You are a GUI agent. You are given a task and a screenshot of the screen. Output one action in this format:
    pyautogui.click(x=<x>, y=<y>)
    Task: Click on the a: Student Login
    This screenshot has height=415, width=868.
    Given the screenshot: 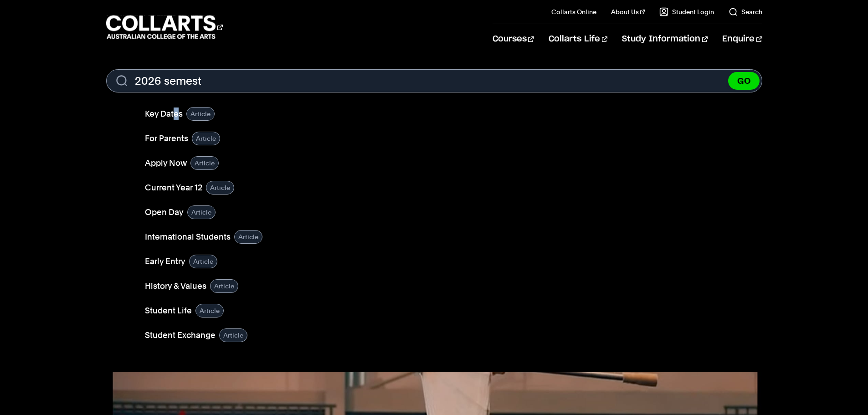 What is the action you would take?
    pyautogui.click(x=687, y=12)
    